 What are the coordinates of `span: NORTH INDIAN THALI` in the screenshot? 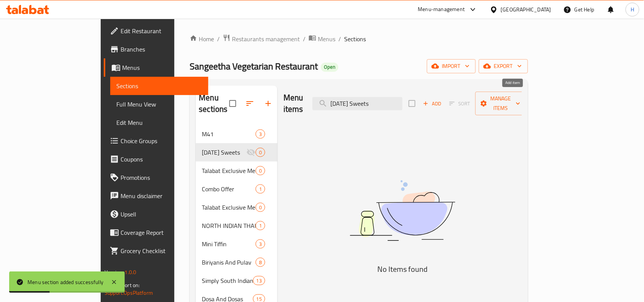 It's located at (228, 226).